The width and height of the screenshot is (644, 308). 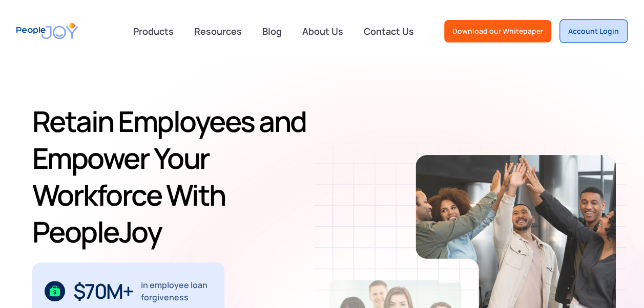 What do you see at coordinates (497, 31) in the screenshot?
I see `a: Download our Whitepaper` at bounding box center [497, 31].